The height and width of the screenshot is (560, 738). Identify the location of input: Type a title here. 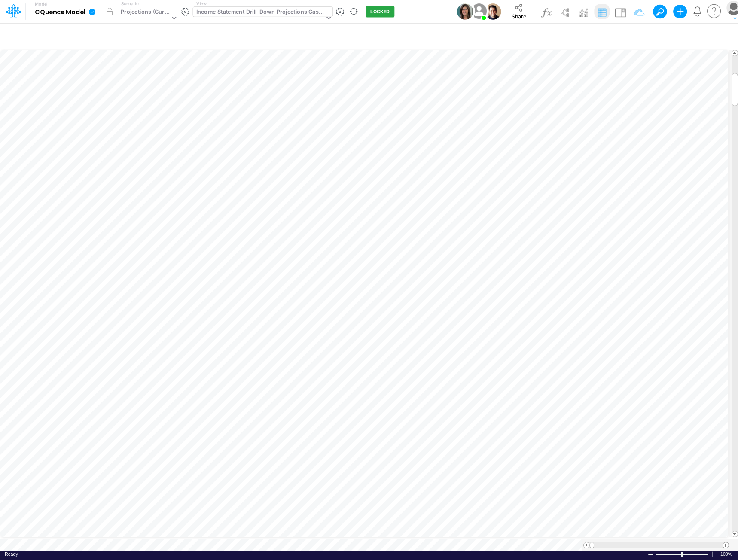
(279, 36).